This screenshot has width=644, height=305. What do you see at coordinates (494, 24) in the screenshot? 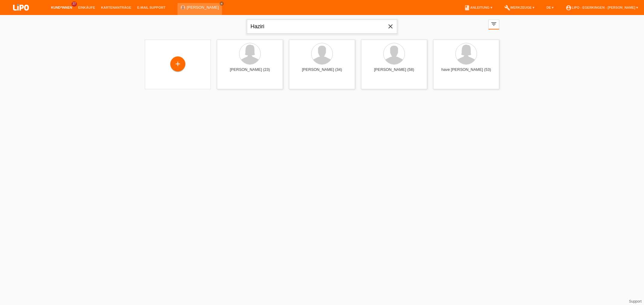
I see `i: filter_list` at bounding box center [494, 24].